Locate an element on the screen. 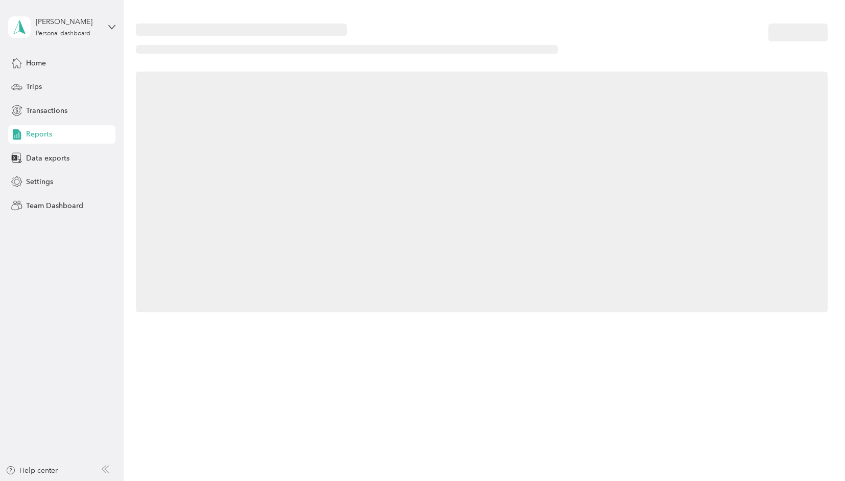 The width and height of the screenshot is (845, 481). span: Data exports is located at coordinates (48, 158).